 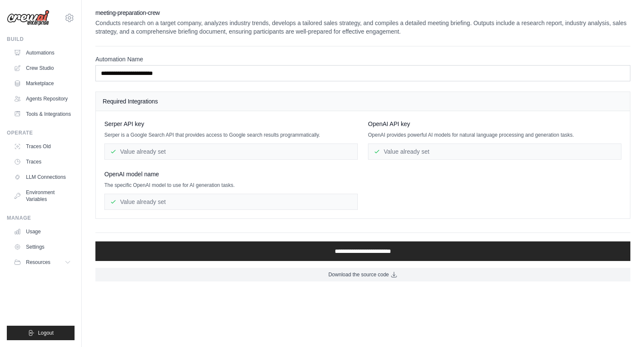 What do you see at coordinates (46, 333) in the screenshot?
I see `span: Logout` at bounding box center [46, 333].